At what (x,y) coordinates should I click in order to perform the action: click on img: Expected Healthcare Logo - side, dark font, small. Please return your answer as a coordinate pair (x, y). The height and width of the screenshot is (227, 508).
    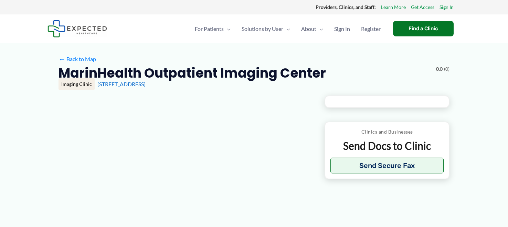
    Looking at the image, I should click on (77, 29).